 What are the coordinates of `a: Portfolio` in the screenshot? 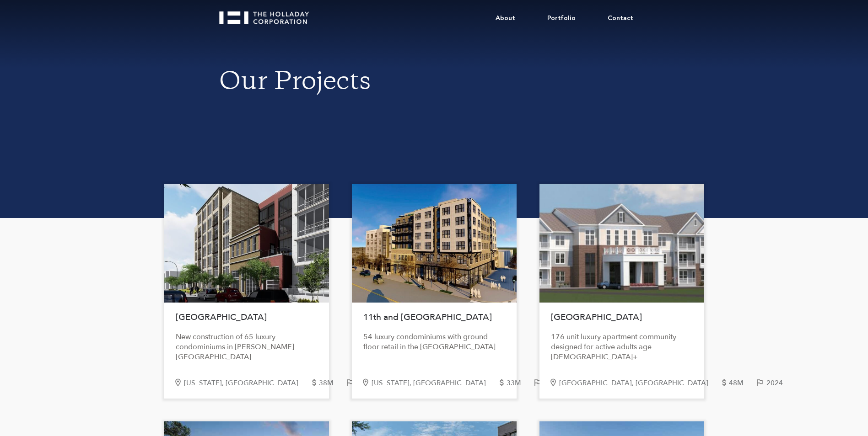 It's located at (561, 18).